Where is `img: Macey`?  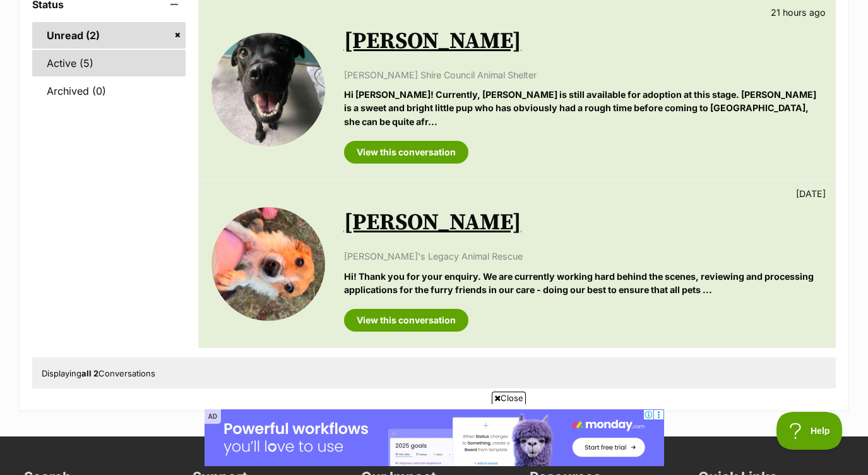
img: Macey is located at coordinates (269, 264).